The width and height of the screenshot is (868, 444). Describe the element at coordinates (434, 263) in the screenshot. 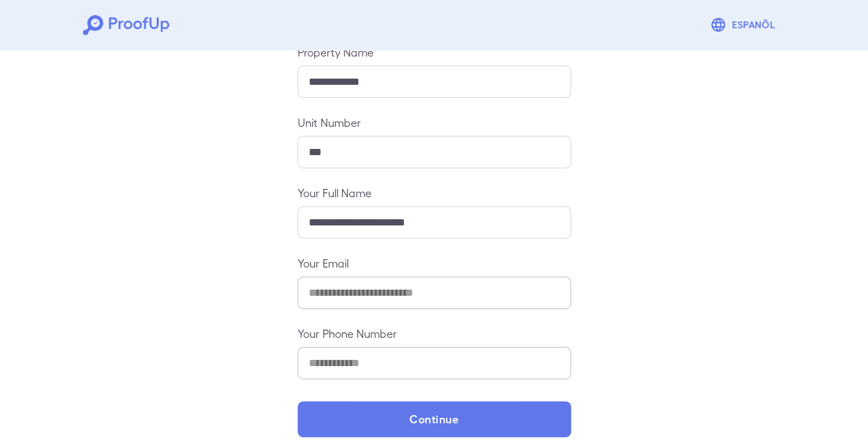

I see `label: Your Email` at that location.